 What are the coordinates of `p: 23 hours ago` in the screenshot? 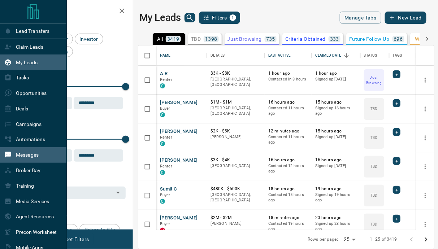 It's located at (336, 218).